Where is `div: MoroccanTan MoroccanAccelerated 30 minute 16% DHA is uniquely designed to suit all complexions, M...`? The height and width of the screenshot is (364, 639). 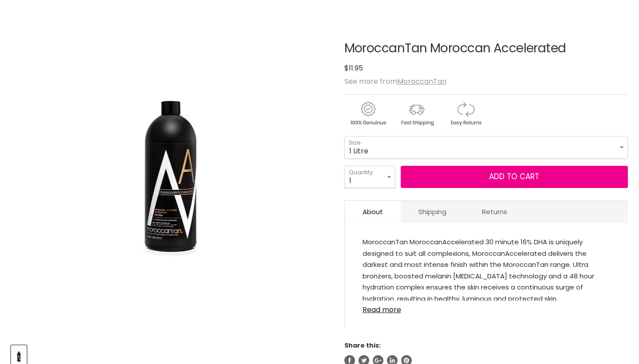 div: MoroccanTan MoroccanAccelerated 30 minute 16% DHA is uniquely designed to suit all complexions, M... is located at coordinates (486, 269).